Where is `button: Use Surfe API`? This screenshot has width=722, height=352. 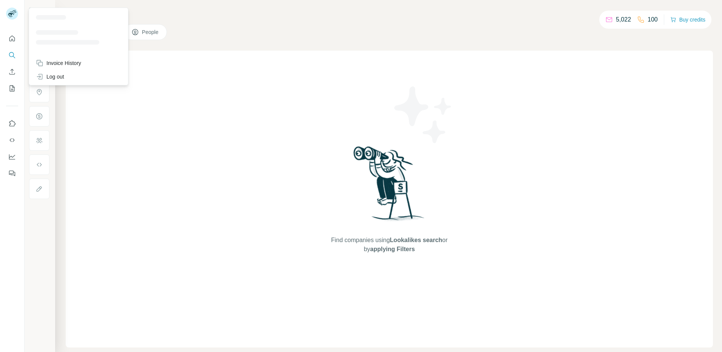
button: Use Surfe API is located at coordinates (12, 140).